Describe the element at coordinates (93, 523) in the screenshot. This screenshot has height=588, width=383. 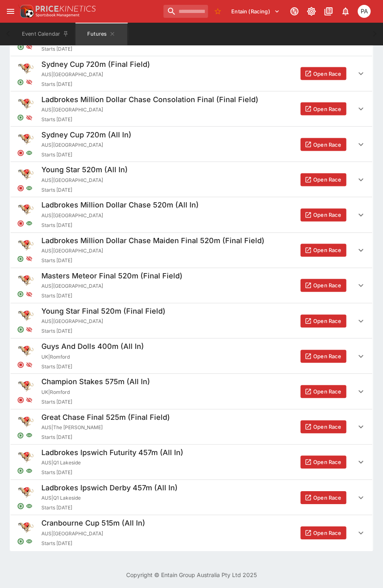
I see `h5: Cranbourne Cup 515m (All In)` at that location.